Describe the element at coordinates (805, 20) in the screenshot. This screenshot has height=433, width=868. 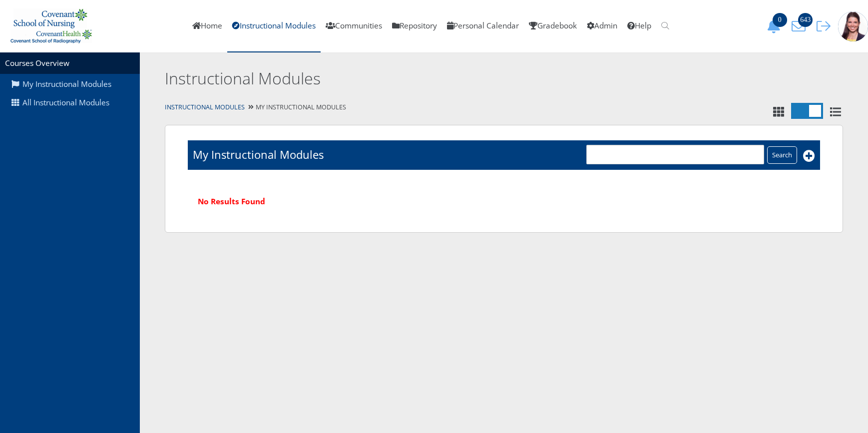
I see `span: 643` at that location.